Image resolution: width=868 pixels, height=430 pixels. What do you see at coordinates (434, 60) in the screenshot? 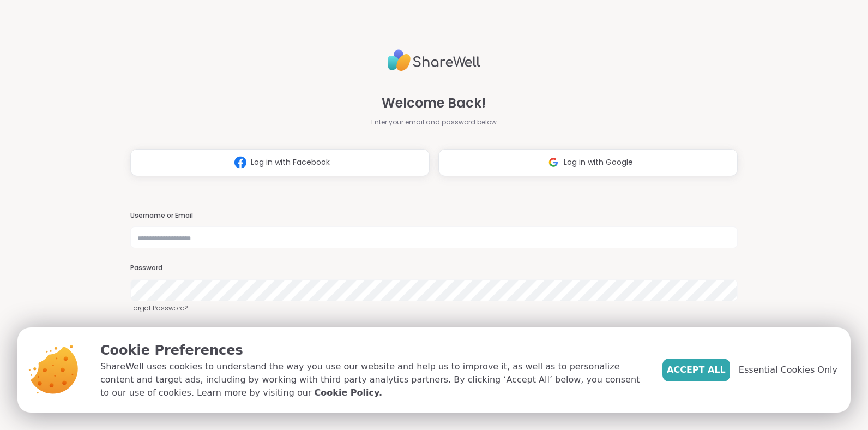
I see `img: ShareWell Logo` at bounding box center [434, 60].